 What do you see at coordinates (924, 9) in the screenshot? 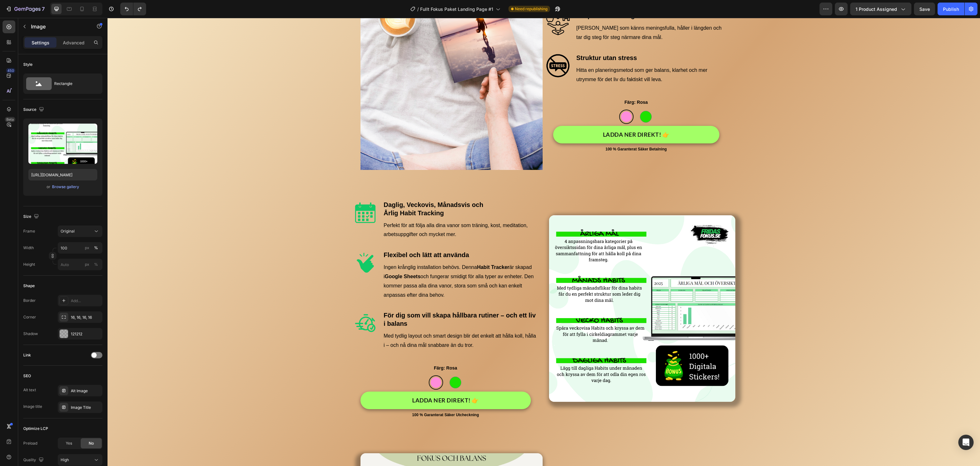
I see `button: Save` at bounding box center [924, 9].